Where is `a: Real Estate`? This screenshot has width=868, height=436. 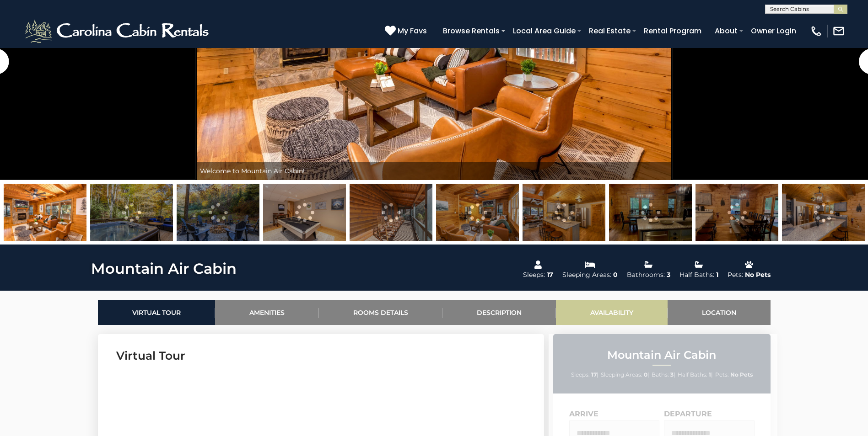 a: Real Estate is located at coordinates (609, 30).